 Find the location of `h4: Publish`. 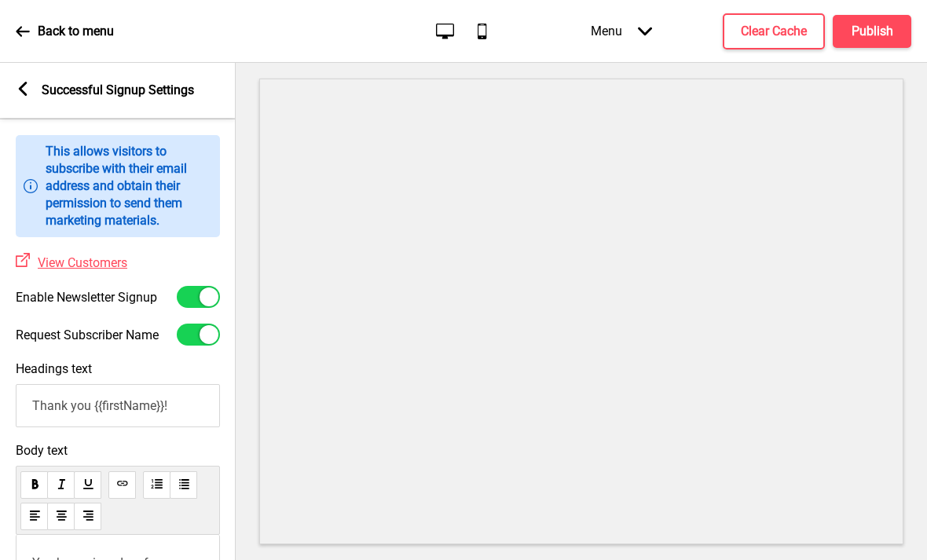

h4: Publish is located at coordinates (872, 31).